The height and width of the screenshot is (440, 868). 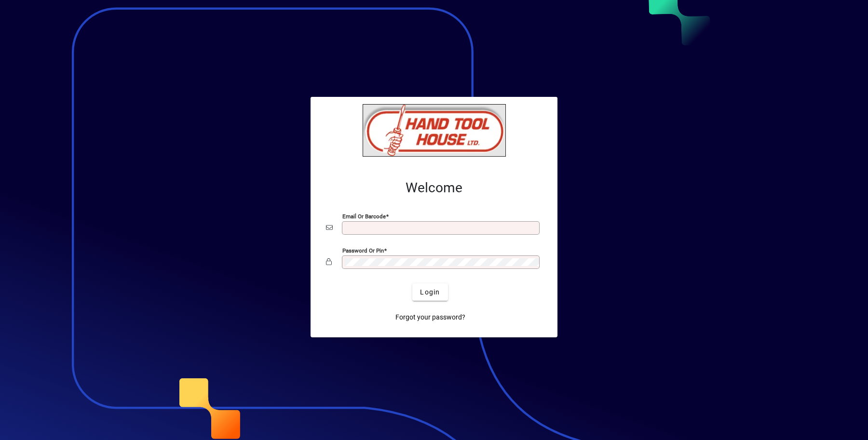 What do you see at coordinates (430, 292) in the screenshot?
I see `span: Login` at bounding box center [430, 292].